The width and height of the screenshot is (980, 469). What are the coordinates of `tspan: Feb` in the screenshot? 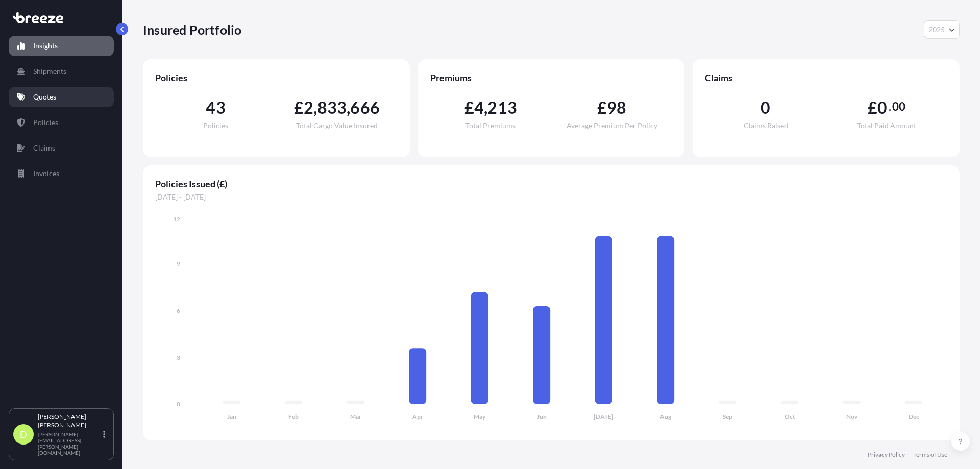 It's located at (293, 416).